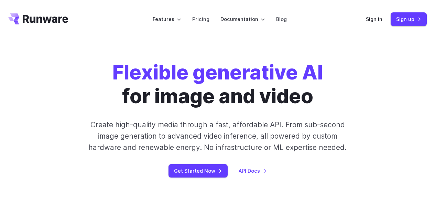 This screenshot has height=204, width=435. What do you see at coordinates (167, 19) in the screenshot?
I see `label: Features` at bounding box center [167, 19].